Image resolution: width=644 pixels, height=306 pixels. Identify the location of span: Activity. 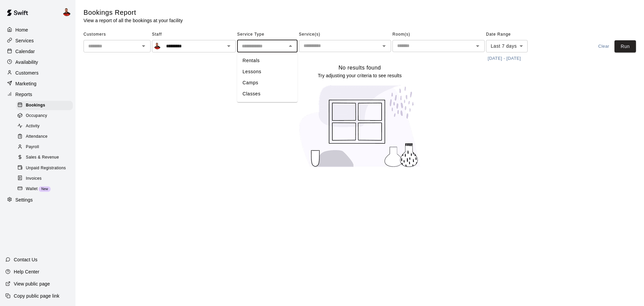
(33, 126).